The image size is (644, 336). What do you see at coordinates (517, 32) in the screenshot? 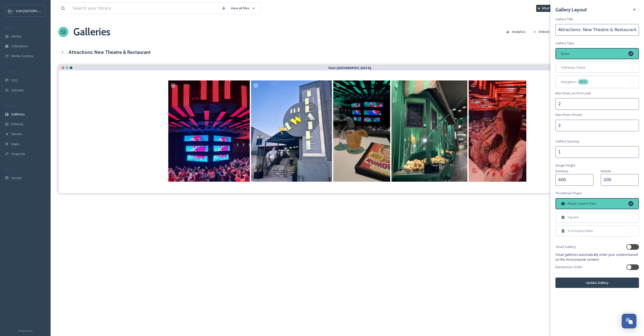
I see `a: Analytics` at bounding box center [517, 32].